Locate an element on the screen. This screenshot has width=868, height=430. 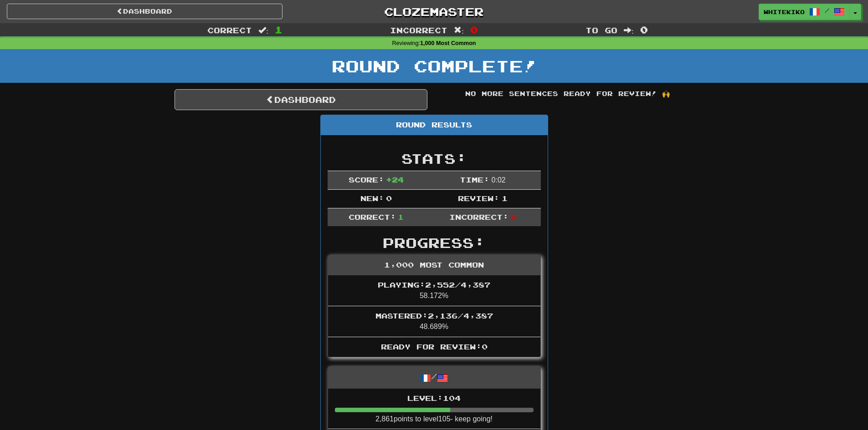
span: To go is located at coordinates (602, 30).